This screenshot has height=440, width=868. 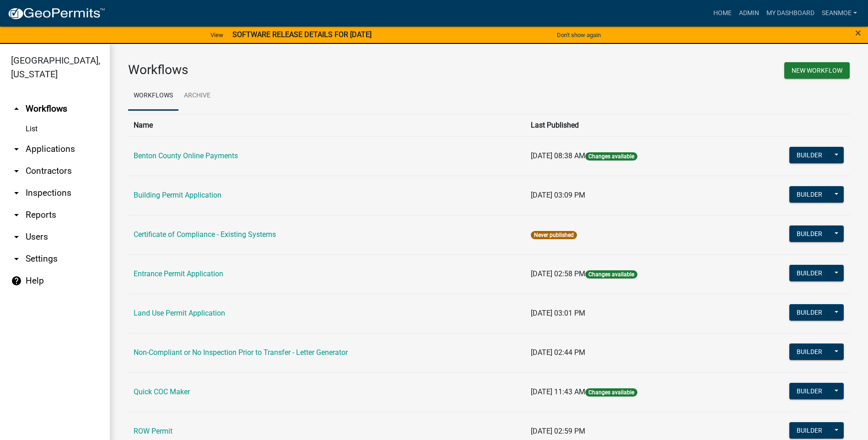 What do you see at coordinates (305, 70) in the screenshot?
I see `h3: Workflows` at bounding box center [305, 70].